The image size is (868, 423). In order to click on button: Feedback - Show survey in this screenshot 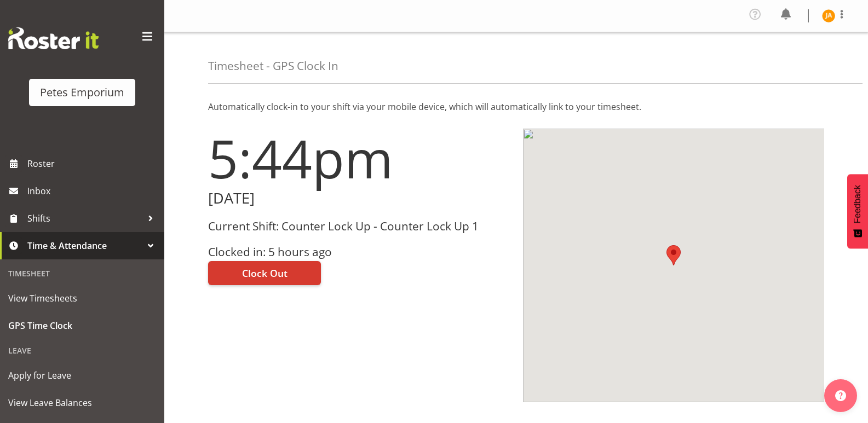, I will do `click(857, 211)`.